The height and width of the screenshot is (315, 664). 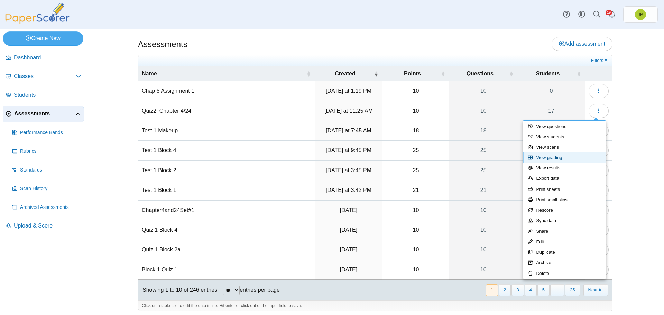 I want to click on span: Created : Activate to remove sorting, so click(x=376, y=74).